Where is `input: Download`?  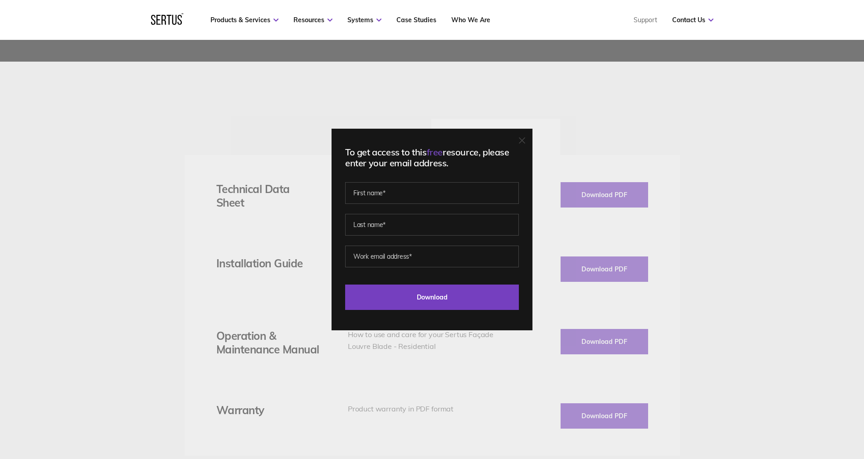 input: Download is located at coordinates (432, 298).